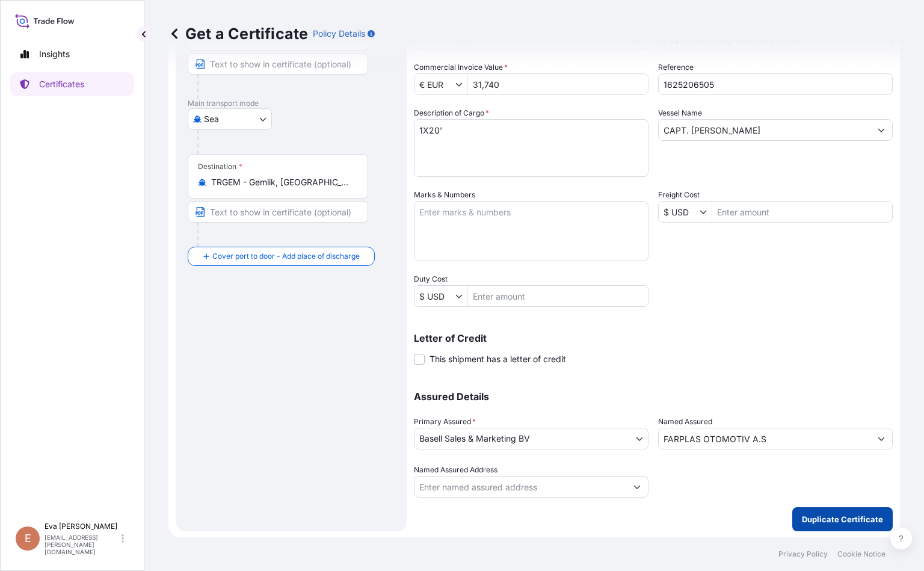 The image size is (924, 571). I want to click on input: Enter booking reference, so click(776, 85).